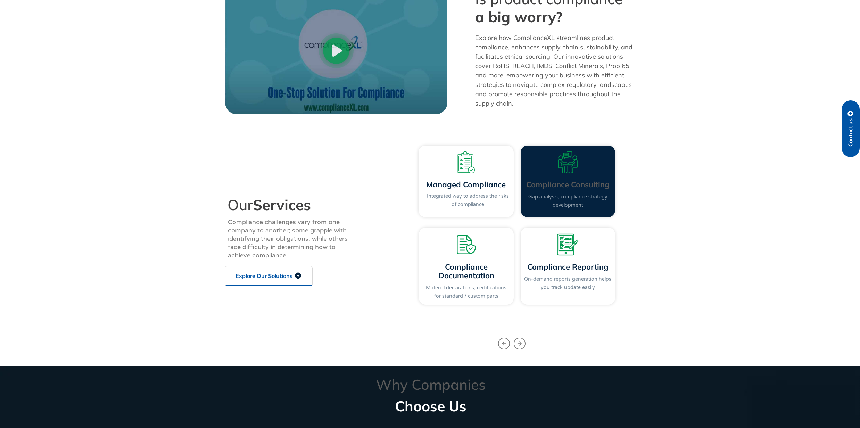  Describe the element at coordinates (568, 184) in the screenshot. I see `a: Compliance Consulting` at that location.